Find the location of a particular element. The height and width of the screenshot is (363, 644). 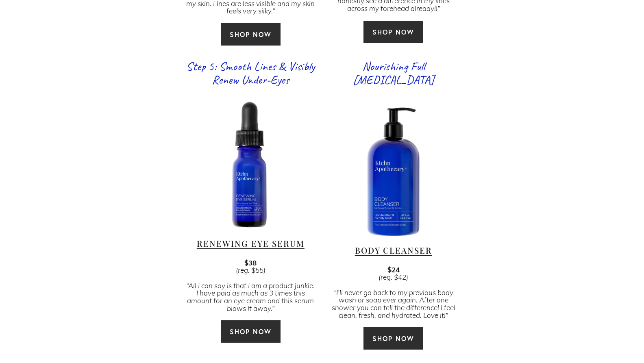

a: Step 5: Smooth Lines & Visibly Renew Under-Eyes is located at coordinates (250, 73).